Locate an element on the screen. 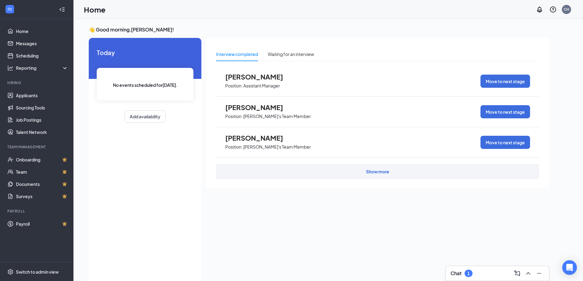 The image size is (583, 281). div: Reporting is located at coordinates (42, 68).